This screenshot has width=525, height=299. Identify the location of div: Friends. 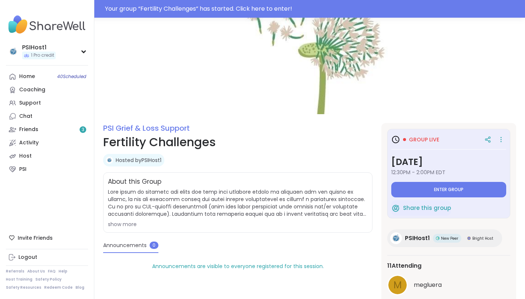
(29, 130).